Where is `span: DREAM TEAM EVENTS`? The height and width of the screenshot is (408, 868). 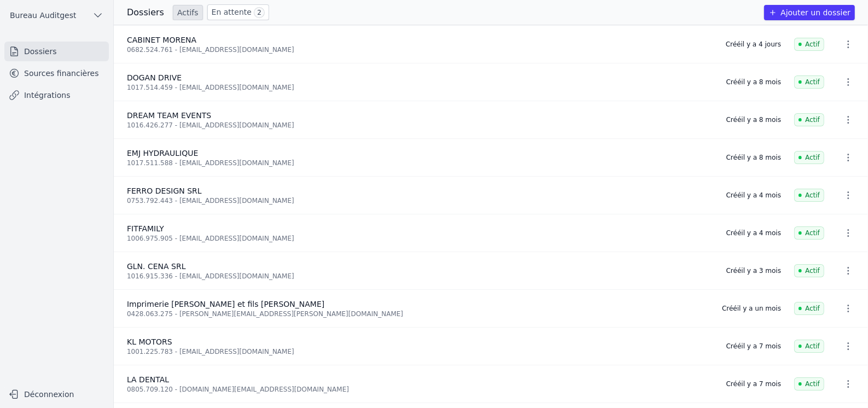 span: DREAM TEAM EVENTS is located at coordinates (169, 116).